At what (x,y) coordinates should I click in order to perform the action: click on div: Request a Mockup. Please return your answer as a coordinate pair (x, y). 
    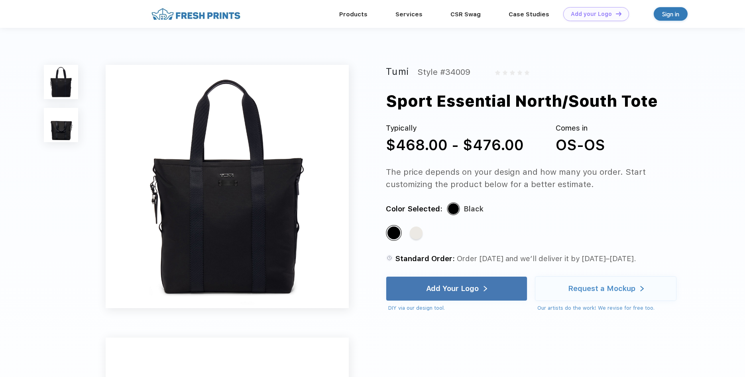
    Looking at the image, I should click on (601, 289).